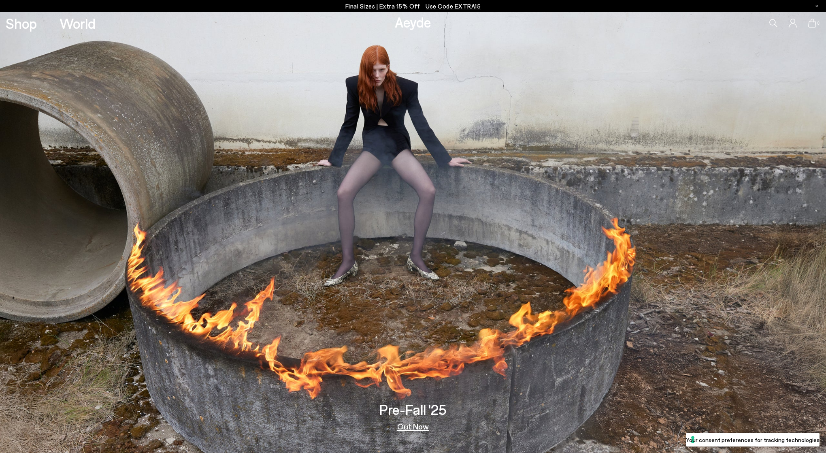  I want to click on a: World, so click(77, 23).